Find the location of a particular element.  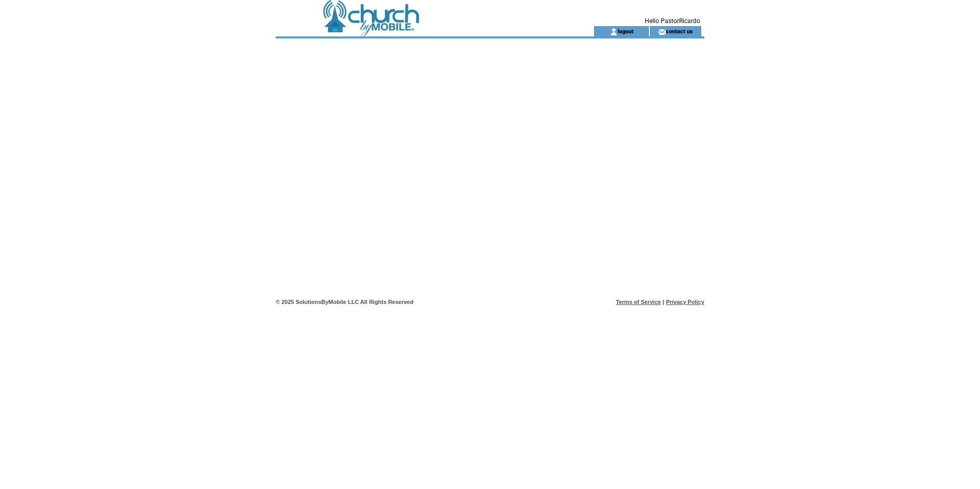

img: account_icon.gif is located at coordinates (614, 32).